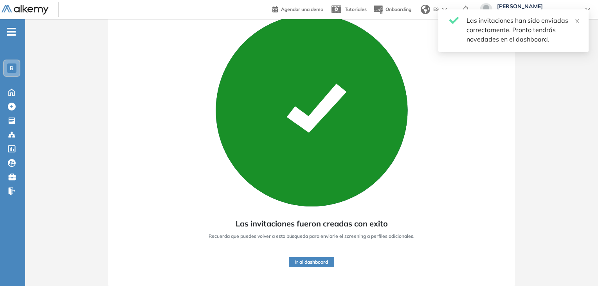 This screenshot has width=598, height=286. Describe the element at coordinates (356, 9) in the screenshot. I see `span: Tutoriales` at that location.